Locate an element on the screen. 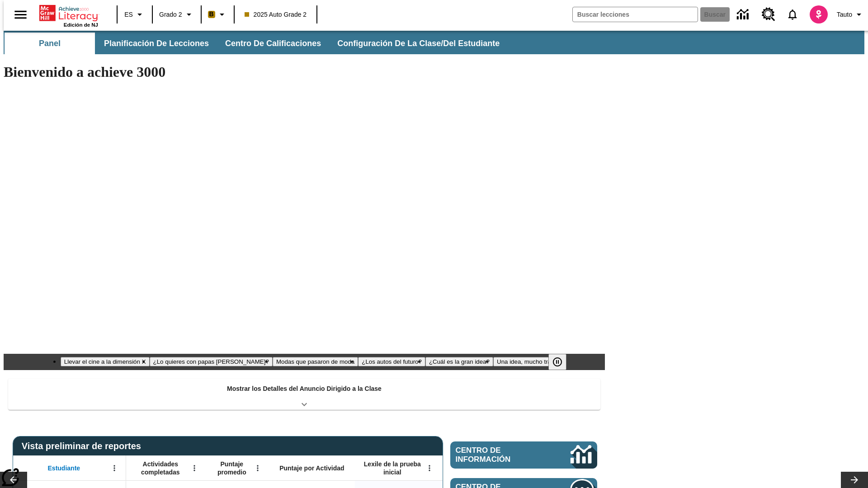 The height and width of the screenshot is (488, 868). div: Portada is located at coordinates (69, 15).